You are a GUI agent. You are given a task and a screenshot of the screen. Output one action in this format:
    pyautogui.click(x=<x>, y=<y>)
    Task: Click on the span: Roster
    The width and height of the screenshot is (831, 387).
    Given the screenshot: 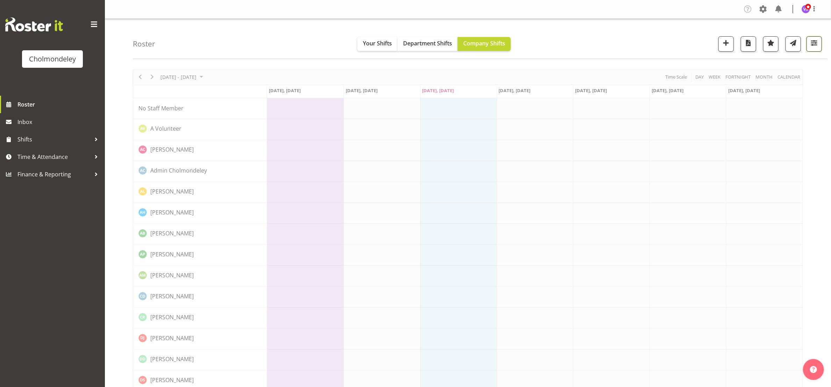 What is the action you would take?
    pyautogui.click(x=59, y=105)
    